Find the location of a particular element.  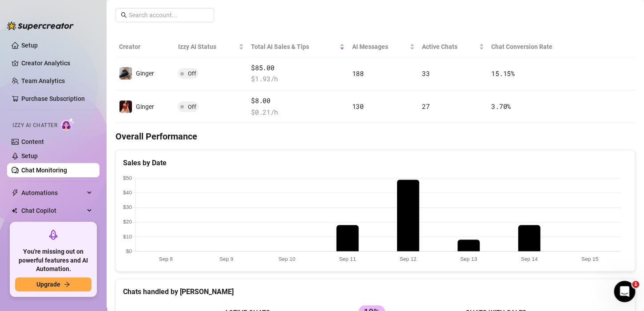

span: Izzy AI Status is located at coordinates (207, 47).